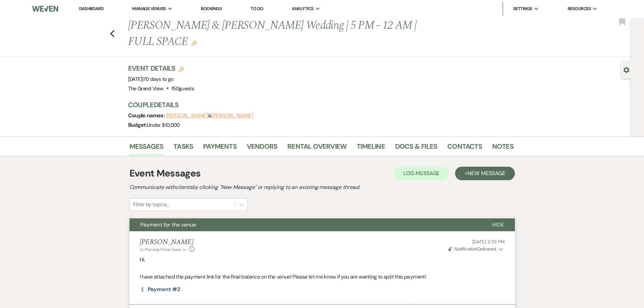  What do you see at coordinates (322, 260) in the screenshot?
I see `p: Hi,` at bounding box center [322, 260].